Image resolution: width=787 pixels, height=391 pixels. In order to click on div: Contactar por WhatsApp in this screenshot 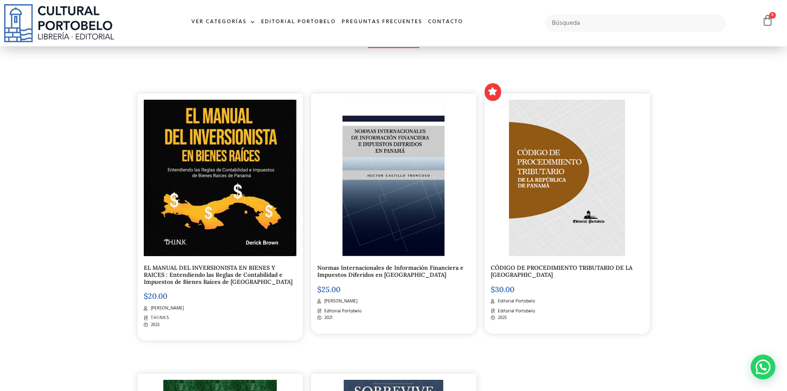, I will do `click(763, 367)`.